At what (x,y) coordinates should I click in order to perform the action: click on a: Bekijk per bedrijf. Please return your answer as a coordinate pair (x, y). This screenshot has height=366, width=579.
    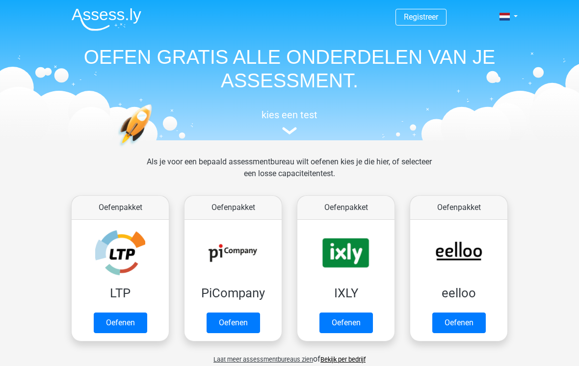
    Looking at the image, I should click on (343, 359).